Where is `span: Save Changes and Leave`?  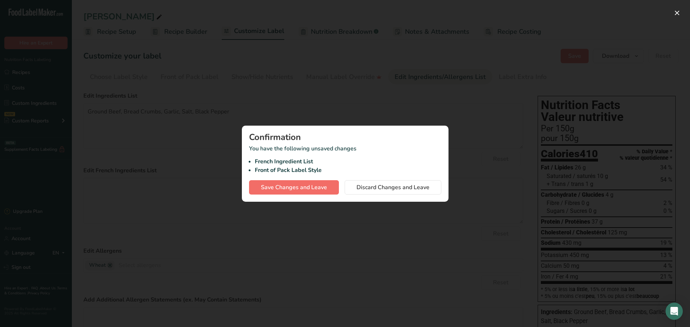
span: Save Changes and Leave is located at coordinates (294, 188).